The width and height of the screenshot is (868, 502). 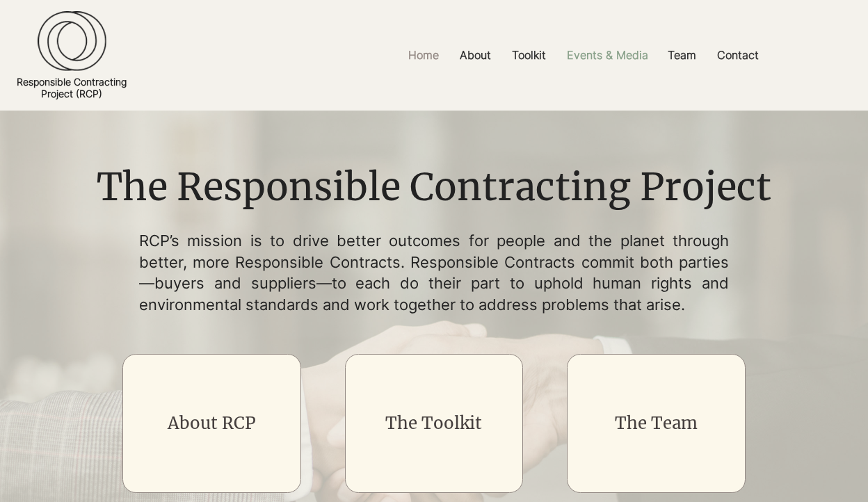 What do you see at coordinates (584, 55) in the screenshot?
I see `nav: Site` at bounding box center [584, 55].